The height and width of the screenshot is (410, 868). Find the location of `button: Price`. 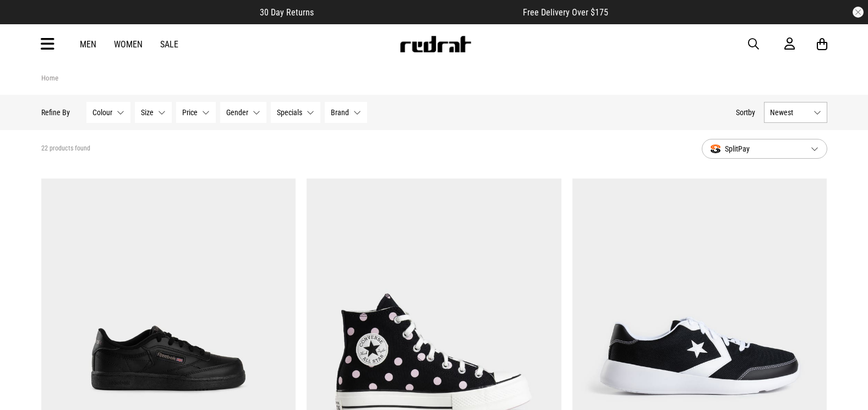

button: Price is located at coordinates (196, 113).